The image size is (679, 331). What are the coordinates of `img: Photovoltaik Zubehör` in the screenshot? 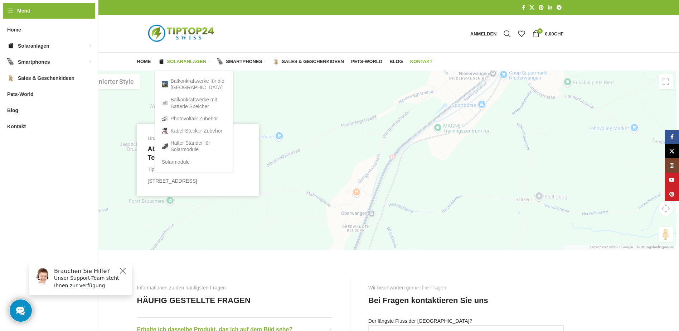 It's located at (165, 118).